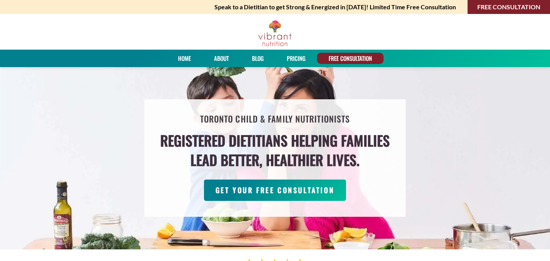 This screenshot has width=550, height=261. What do you see at coordinates (275, 150) in the screenshot?
I see `h4: Registered Dietitians helping families lead better, healthier lives.` at bounding box center [275, 150].